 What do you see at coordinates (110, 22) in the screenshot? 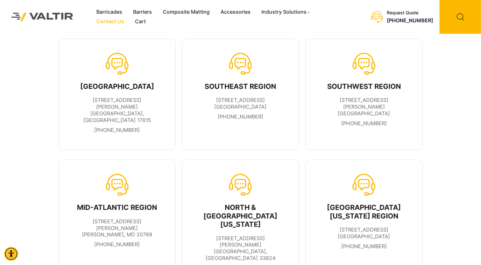
I see `a: Contact Us` at bounding box center [110, 22].